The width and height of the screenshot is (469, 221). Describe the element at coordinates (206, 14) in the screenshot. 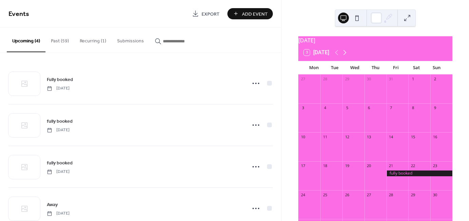

I see `a: Export` at that location.